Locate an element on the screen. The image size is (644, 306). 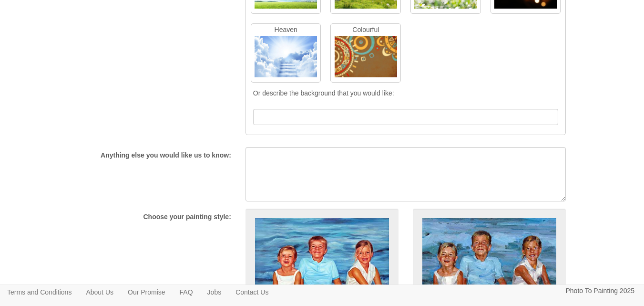
p: Heaven is located at coordinates (286, 29).